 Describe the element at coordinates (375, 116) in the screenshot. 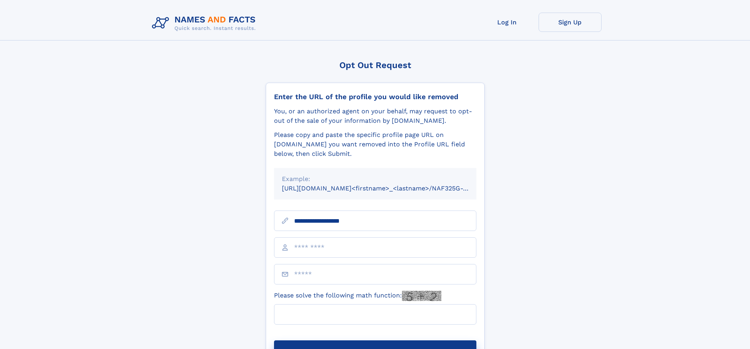

I see `div: You, or an authorized agent on your behalf, may request to opt-out of the sale of your informatio...` at that location.